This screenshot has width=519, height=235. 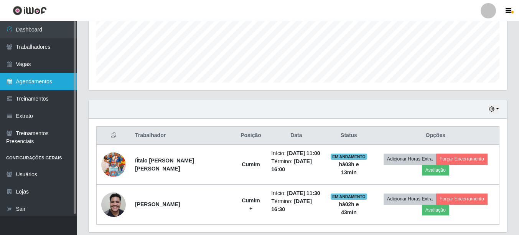 I want to click on th: Opções, so click(x=436, y=135).